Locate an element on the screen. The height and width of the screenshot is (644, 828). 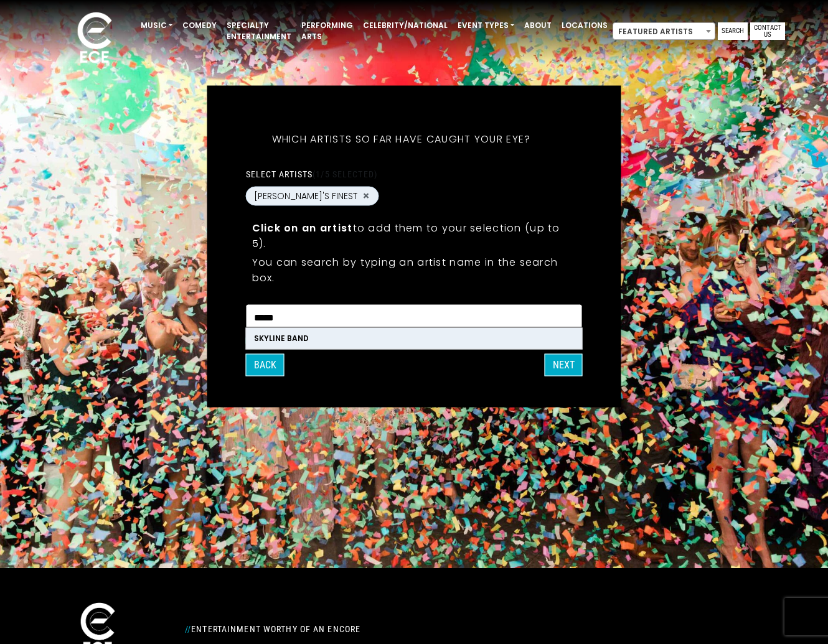
a: Celebrity/National is located at coordinates (405, 26).